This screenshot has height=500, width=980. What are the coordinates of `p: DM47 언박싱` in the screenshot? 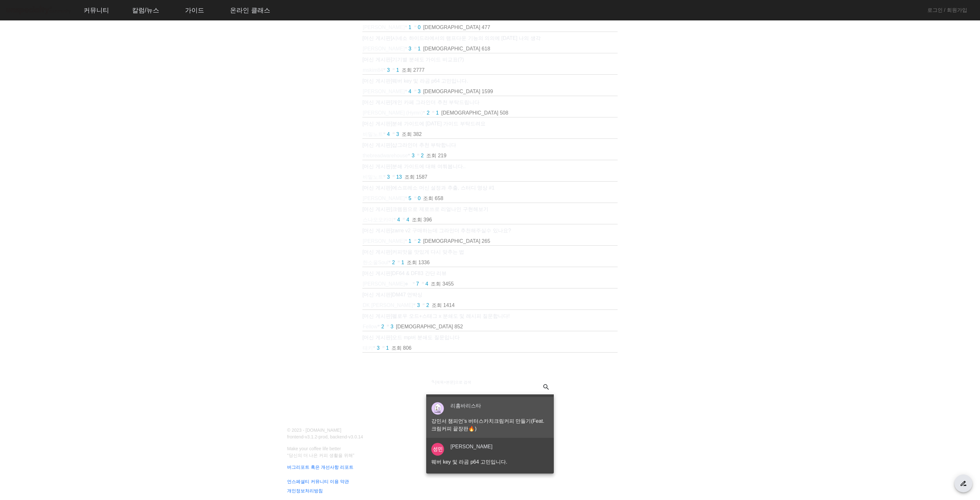 It's located at (490, 295).